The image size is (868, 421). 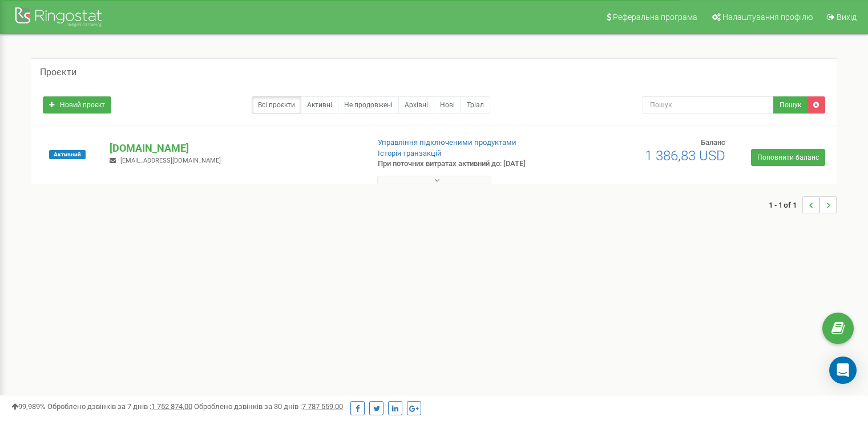 I want to click on a: Управління підключеними продуктами, so click(x=446, y=142).